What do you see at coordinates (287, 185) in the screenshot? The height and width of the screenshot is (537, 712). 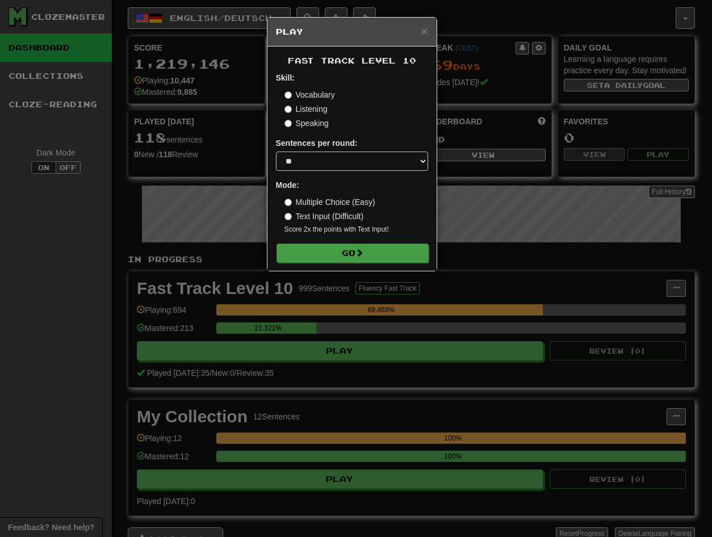 I see `strong: Mode:` at bounding box center [287, 185].